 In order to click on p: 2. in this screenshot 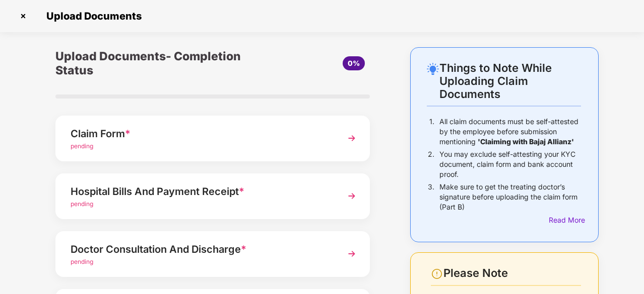, I will do `click(431, 164)`.